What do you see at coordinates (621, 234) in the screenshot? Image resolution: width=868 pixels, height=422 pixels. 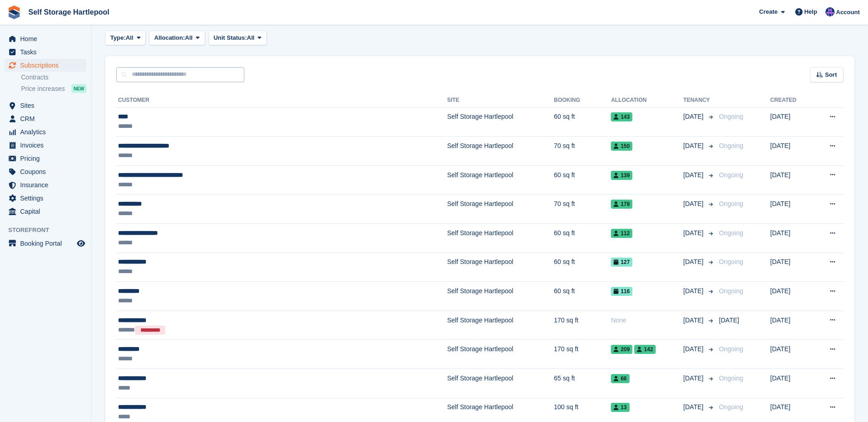 I see `span: 112` at bounding box center [621, 234].